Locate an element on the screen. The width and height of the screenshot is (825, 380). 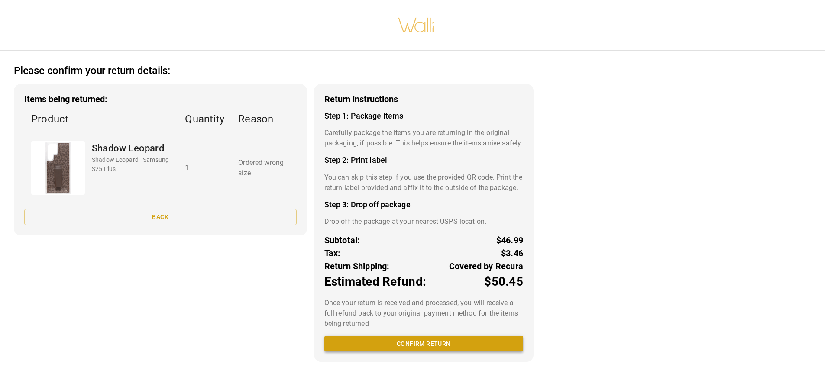
p: Drop off the package at your nearest USPS location. is located at coordinates (424, 222).